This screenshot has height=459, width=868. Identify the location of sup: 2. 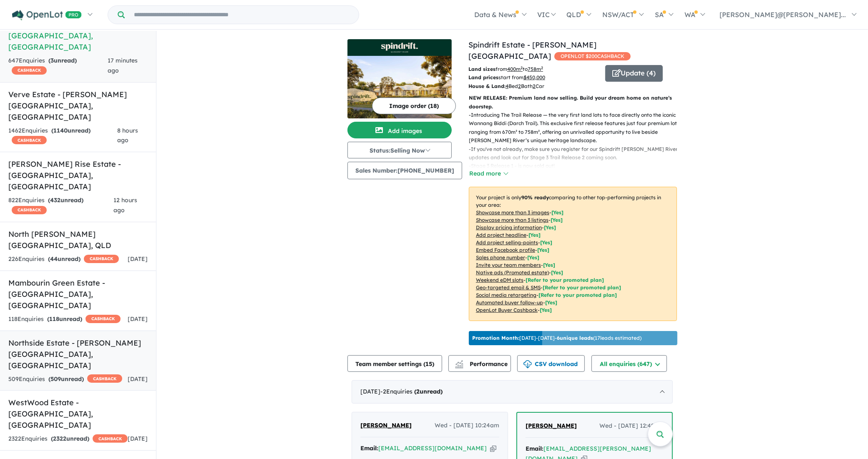
(542, 67).